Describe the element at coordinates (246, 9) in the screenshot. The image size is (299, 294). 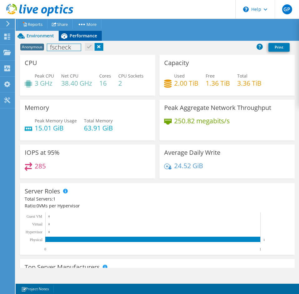
I see `svg: \n` at that location.